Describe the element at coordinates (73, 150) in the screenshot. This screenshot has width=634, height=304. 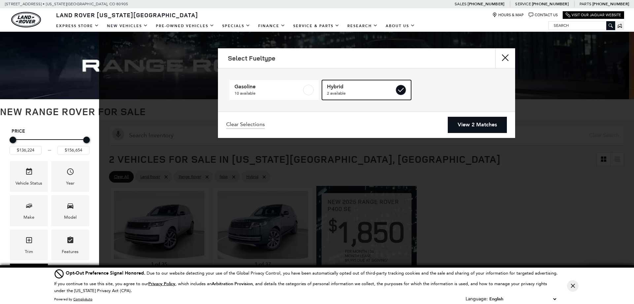
I see `input: Maximum` at that location.